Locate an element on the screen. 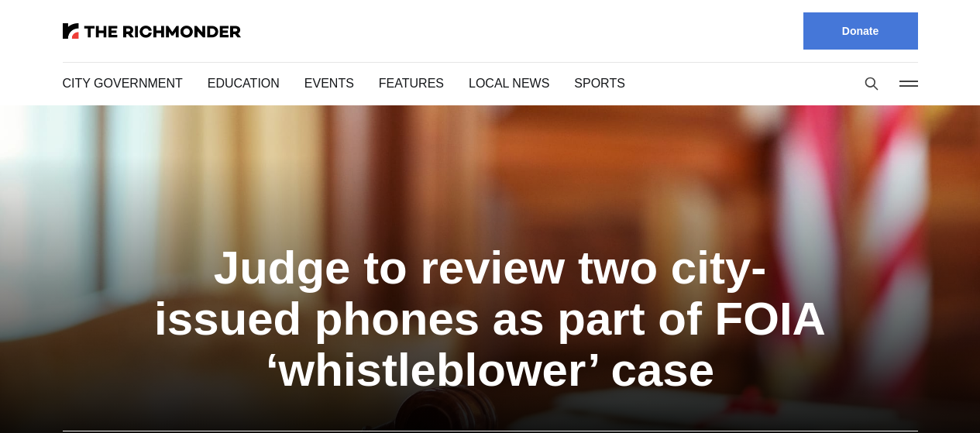 This screenshot has height=433, width=980. a: Sports is located at coordinates (581, 83).